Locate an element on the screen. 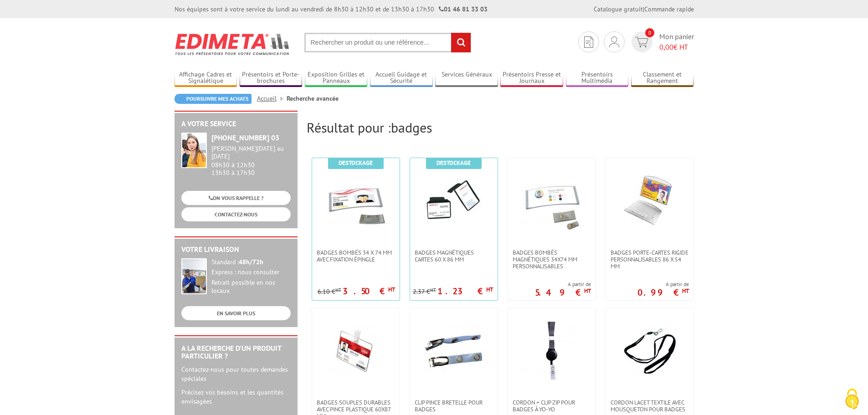  img: Badges Porte-cartes rigide personnalisables 86 x 54 mm is located at coordinates (650, 201).